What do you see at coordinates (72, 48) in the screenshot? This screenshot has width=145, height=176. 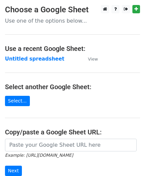 I see `h4: Use a recent Google Sheet:` at bounding box center [72, 48].